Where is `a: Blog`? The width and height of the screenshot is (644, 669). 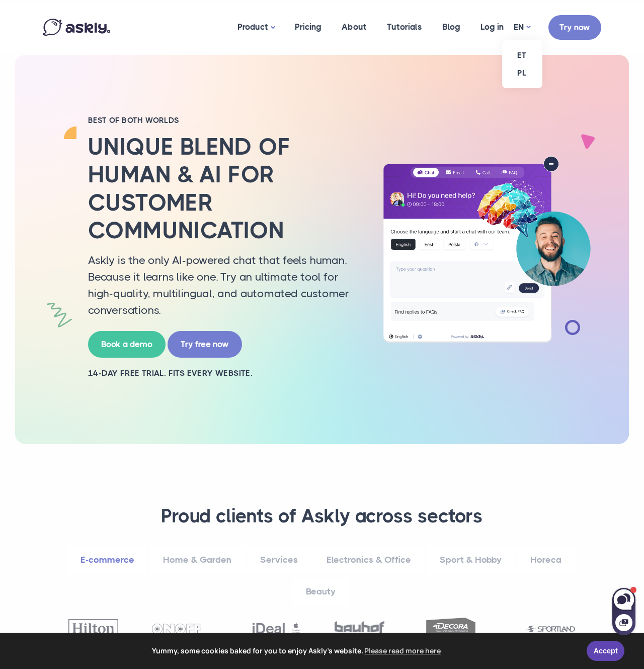 a: Blog is located at coordinates (451, 27).